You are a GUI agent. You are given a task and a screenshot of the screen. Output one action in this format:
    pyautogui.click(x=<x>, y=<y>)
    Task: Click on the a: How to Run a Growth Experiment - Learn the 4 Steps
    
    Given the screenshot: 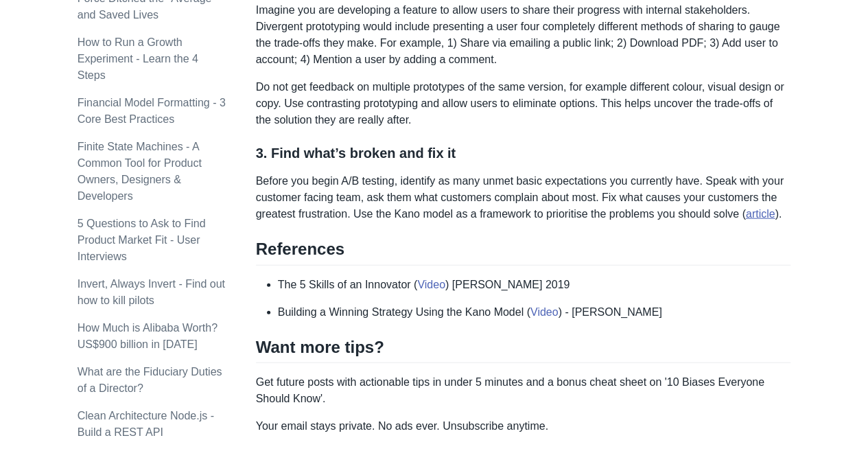 What is the action you would take?
    pyautogui.click(x=138, y=58)
    